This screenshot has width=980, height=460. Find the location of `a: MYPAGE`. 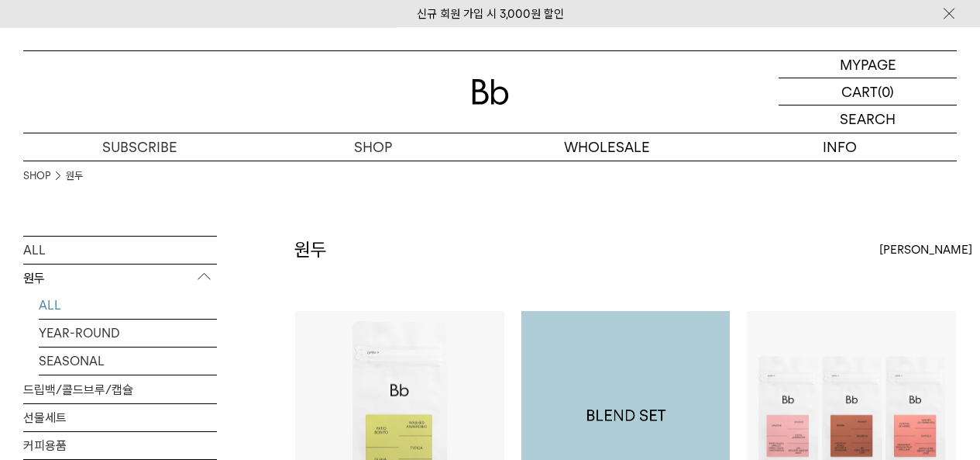

a: MYPAGE is located at coordinates (868, 64).